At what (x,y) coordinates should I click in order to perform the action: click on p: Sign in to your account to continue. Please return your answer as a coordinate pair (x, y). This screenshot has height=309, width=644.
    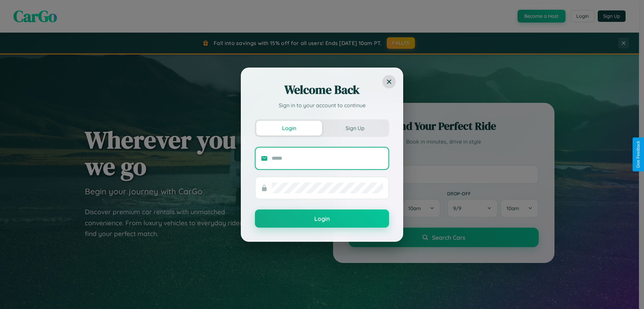
    Looking at the image, I should click on (322, 105).